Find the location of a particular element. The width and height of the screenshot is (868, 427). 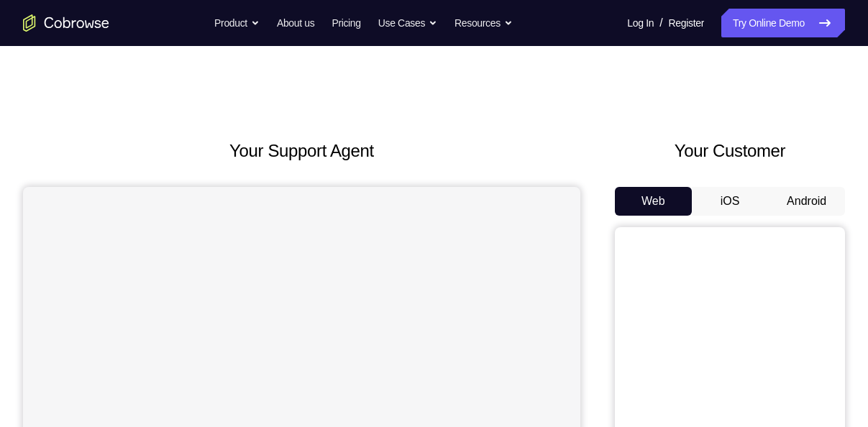

button: Use Cases is located at coordinates (408, 23).